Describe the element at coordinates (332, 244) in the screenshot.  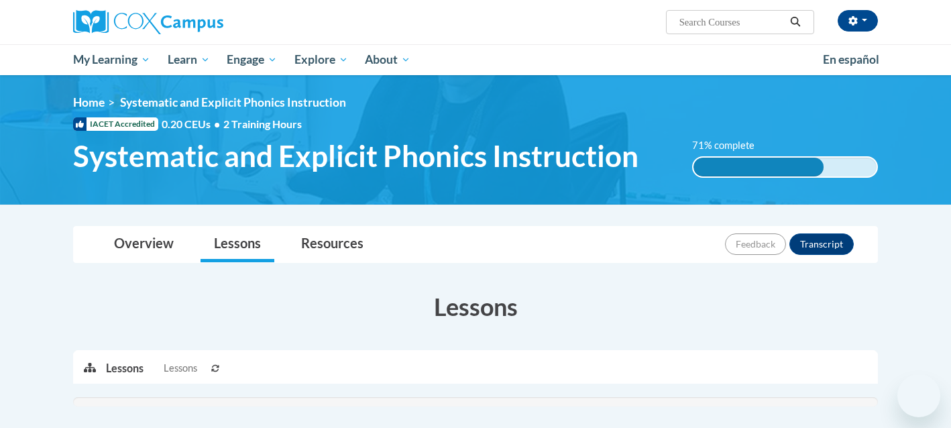
I see `a: Resources` at that location.